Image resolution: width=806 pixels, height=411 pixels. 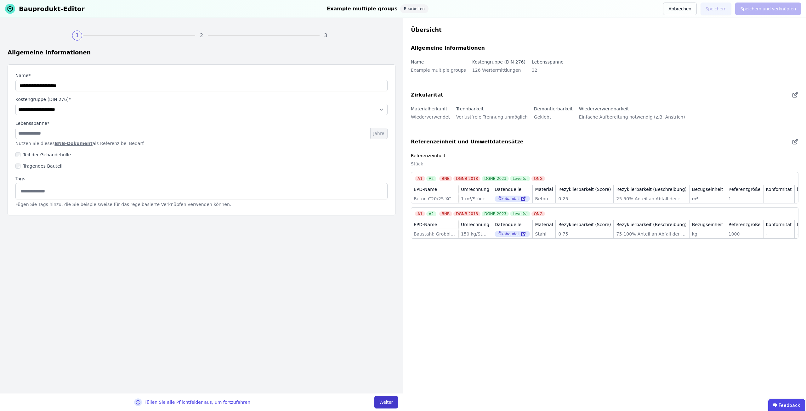 What do you see at coordinates (379, 133) in the screenshot?
I see `span: Jahre` at bounding box center [379, 133].